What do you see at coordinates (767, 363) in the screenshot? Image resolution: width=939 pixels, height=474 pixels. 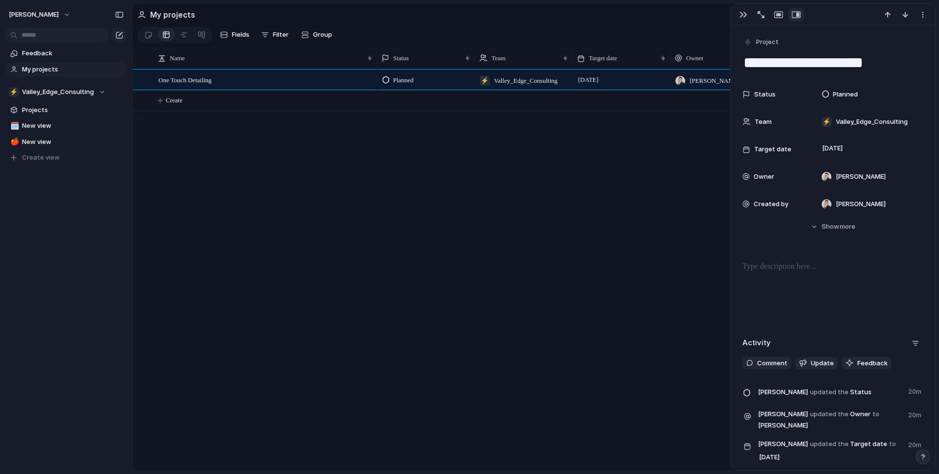 I see `button: Comment` at bounding box center [767, 363].